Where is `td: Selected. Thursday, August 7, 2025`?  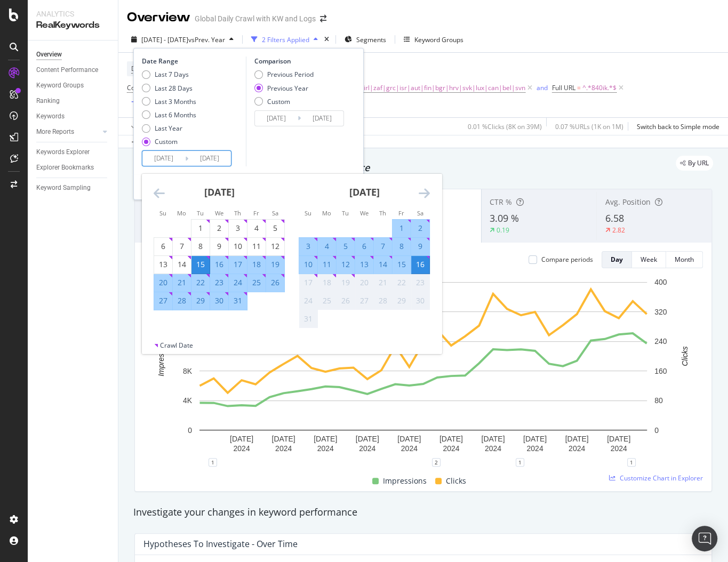
td: Selected. Thursday, August 7, 2025 is located at coordinates (383, 247).